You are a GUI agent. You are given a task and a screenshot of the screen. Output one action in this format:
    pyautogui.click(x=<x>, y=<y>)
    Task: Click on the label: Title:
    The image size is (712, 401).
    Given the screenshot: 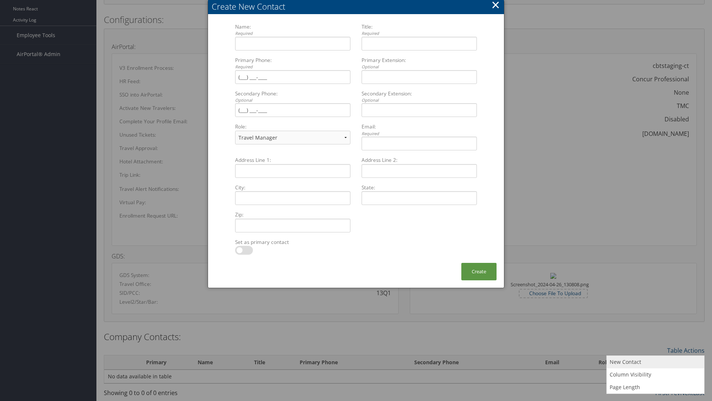 What is the action you would take?
    pyautogui.click(x=419, y=30)
    